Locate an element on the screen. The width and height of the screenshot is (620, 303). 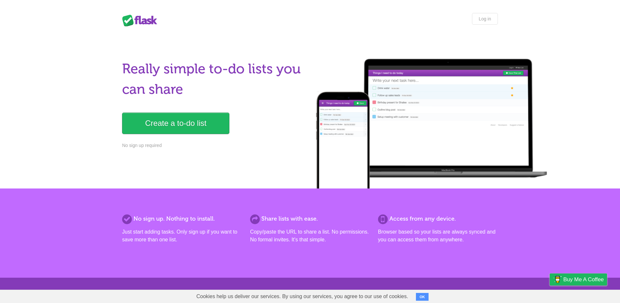
p: Browser based so your lists are always synced and you can access them from anywhere. is located at coordinates (438, 236).